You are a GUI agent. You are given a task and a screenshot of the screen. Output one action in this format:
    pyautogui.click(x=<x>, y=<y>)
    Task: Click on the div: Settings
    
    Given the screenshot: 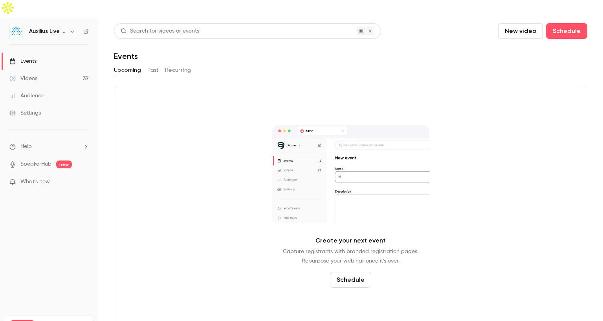 What is the action you would take?
    pyautogui.click(x=25, y=113)
    